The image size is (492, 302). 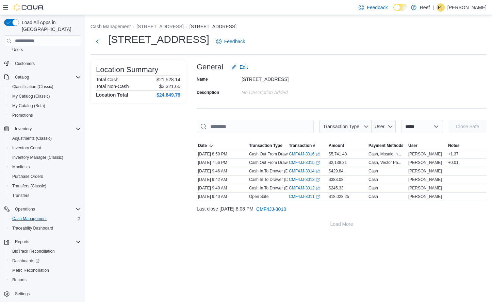 I want to click on h3: Location Summary, so click(x=127, y=70).